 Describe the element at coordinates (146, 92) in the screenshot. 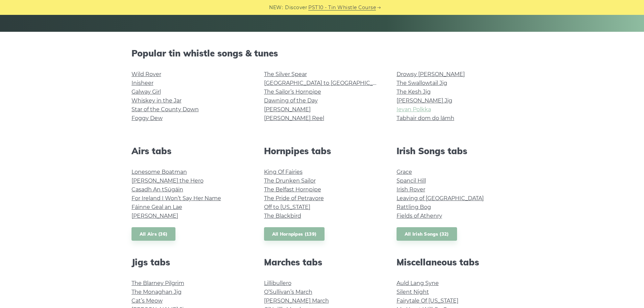

I see `a: Galway Girl` at that location.